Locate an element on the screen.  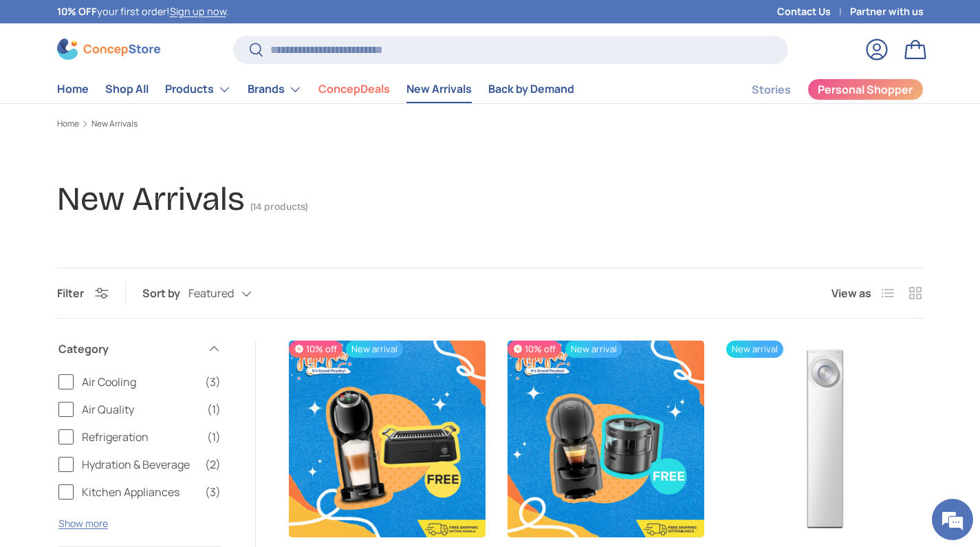
nav: Secondary is located at coordinates (821, 90).